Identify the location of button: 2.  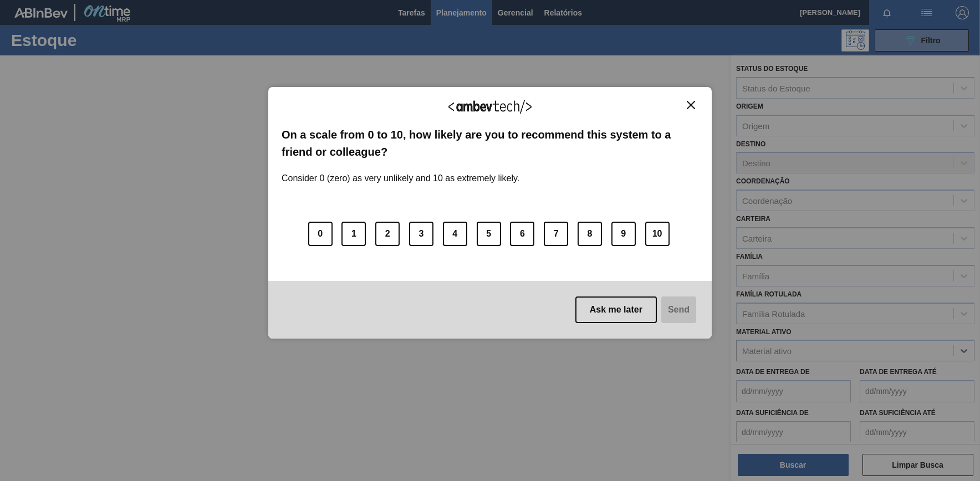
(388, 234).